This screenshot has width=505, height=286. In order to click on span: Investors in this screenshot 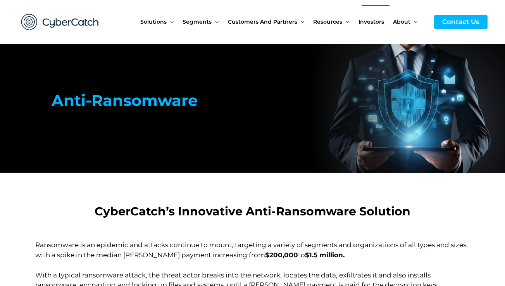, I will do `click(371, 22)`.